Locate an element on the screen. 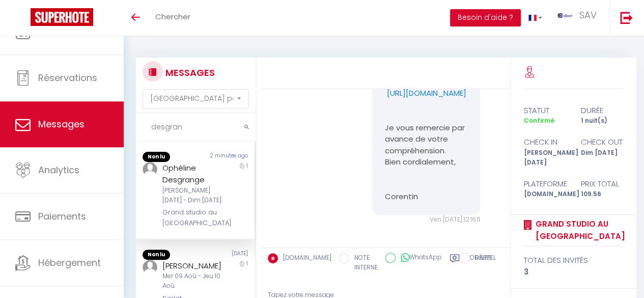 The width and height of the screenshot is (644, 298). span: Paiements is located at coordinates (62, 216).